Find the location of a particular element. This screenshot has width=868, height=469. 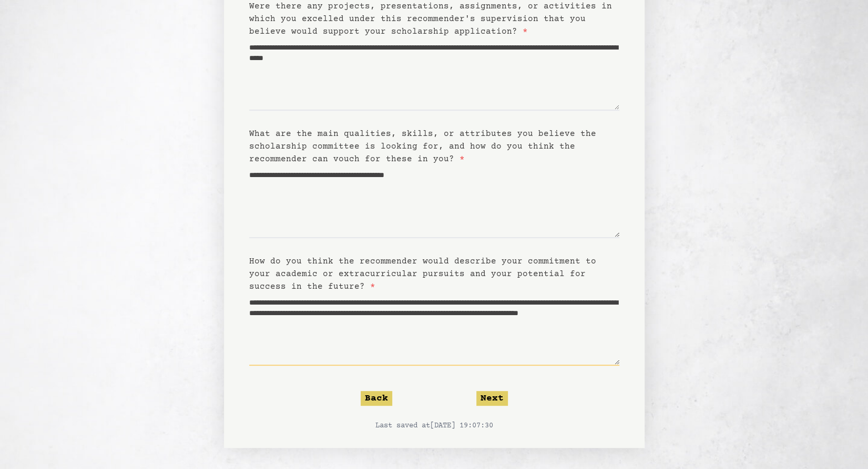

label: What are the main qualities, skills, or attributes you believe the scholarship committee is looki... is located at coordinates (422, 146).